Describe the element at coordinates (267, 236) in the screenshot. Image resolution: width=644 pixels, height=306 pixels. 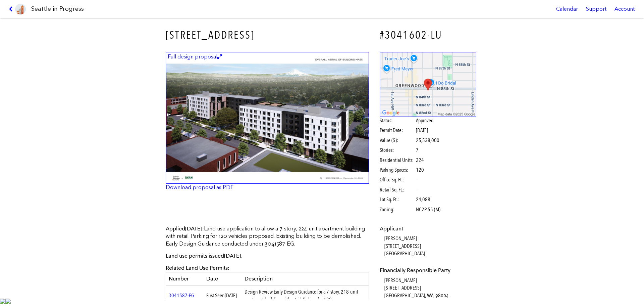
I see `p: Land use application to allow a 7-story, 224-unit apartment building with retail. Parking for 120...` at that location.